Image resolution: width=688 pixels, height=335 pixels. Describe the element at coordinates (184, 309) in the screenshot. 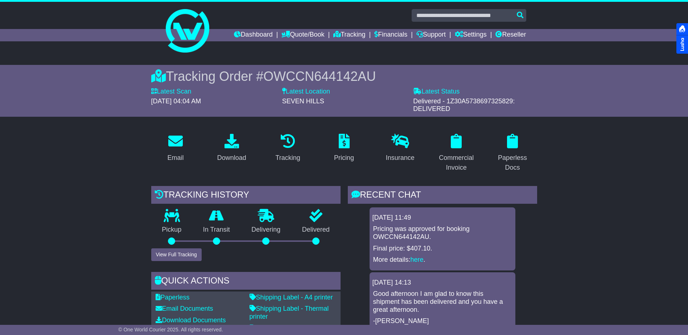

I see `a: Email Documents` at that location.